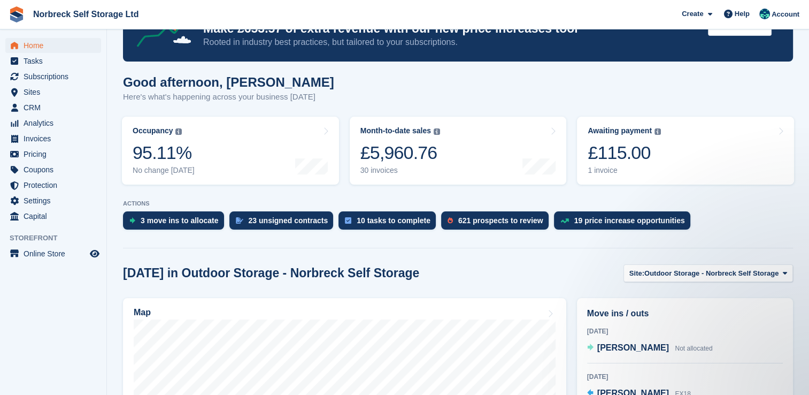  Describe the element at coordinates (637, 273) in the screenshot. I see `span: Site:` at that location.